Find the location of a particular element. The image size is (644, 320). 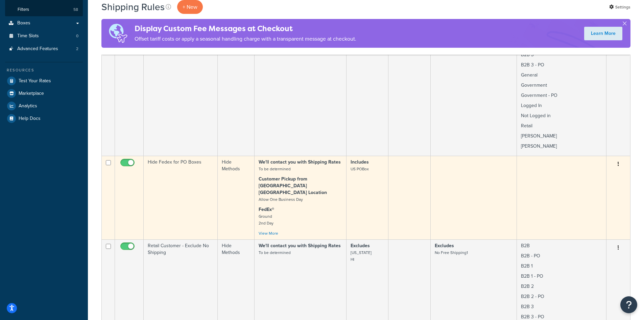

li: Help Docs is located at coordinates (44, 119).